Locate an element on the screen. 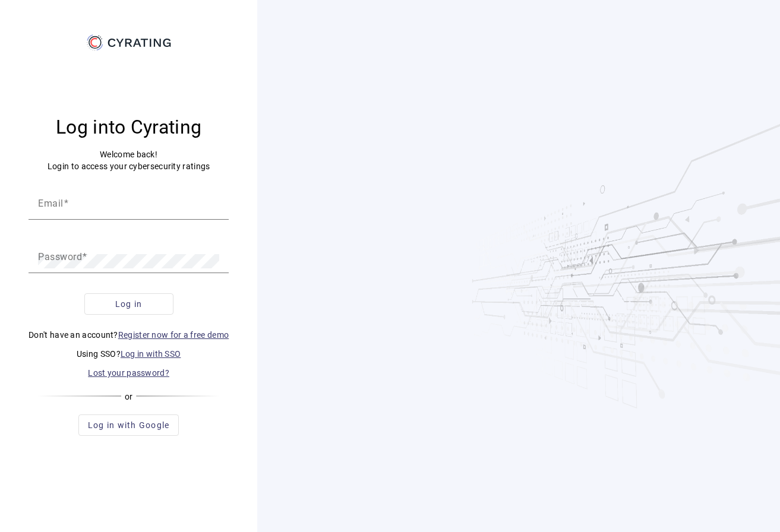 This screenshot has width=780, height=532. p: Welcome back! Login to access your cybersecurity ratings is located at coordinates (128, 161).